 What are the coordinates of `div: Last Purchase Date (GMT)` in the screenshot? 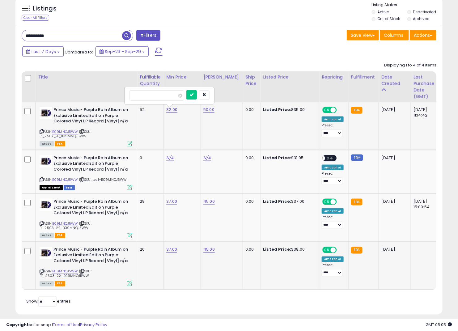 It's located at (425, 87).